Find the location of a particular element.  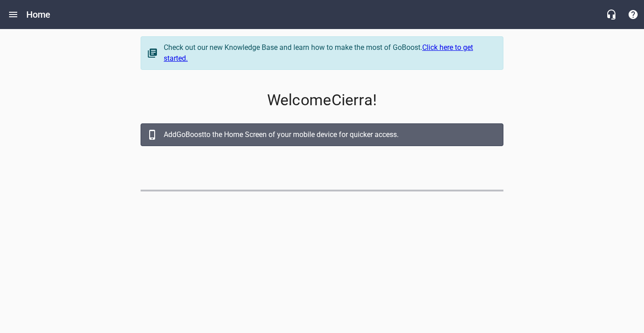

button: Open drawer is located at coordinates (13, 14).